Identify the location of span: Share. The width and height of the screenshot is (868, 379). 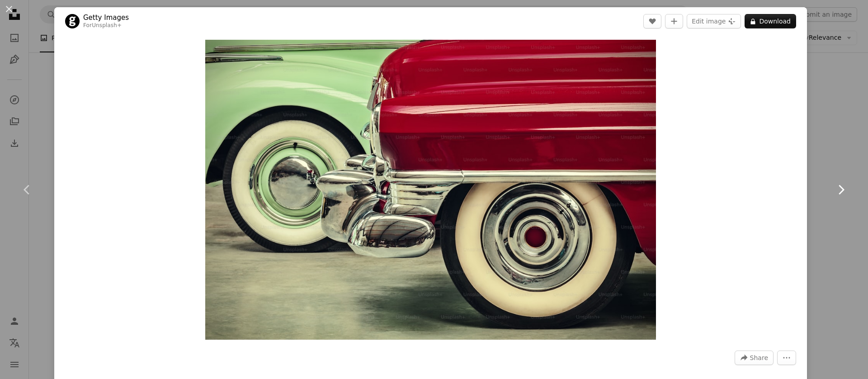
(759, 358).